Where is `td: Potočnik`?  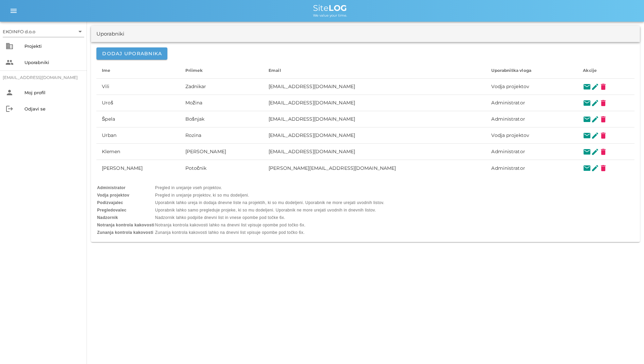 td: Potočnik is located at coordinates (222, 168).